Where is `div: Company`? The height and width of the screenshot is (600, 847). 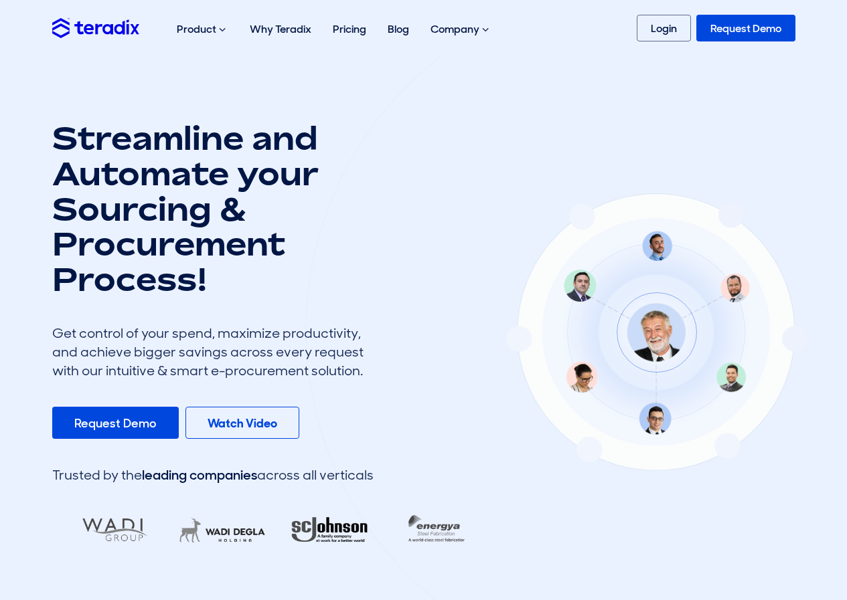
div: Company is located at coordinates (461, 29).